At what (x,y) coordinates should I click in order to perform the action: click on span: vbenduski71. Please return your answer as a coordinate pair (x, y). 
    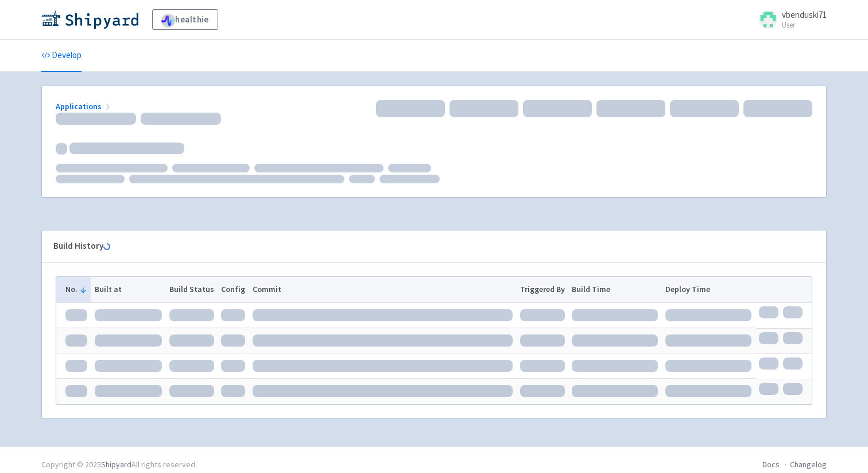
    Looking at the image, I should click on (805, 14).